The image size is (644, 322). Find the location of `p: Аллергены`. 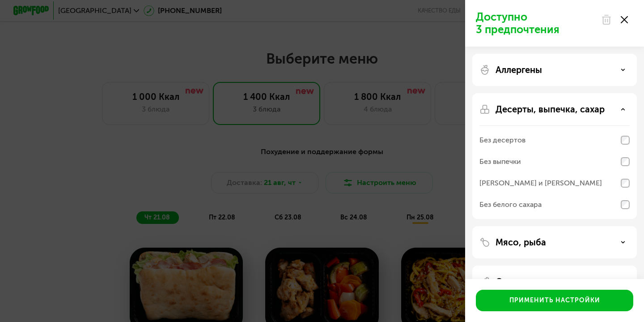

p: Аллергены is located at coordinates (519, 70).